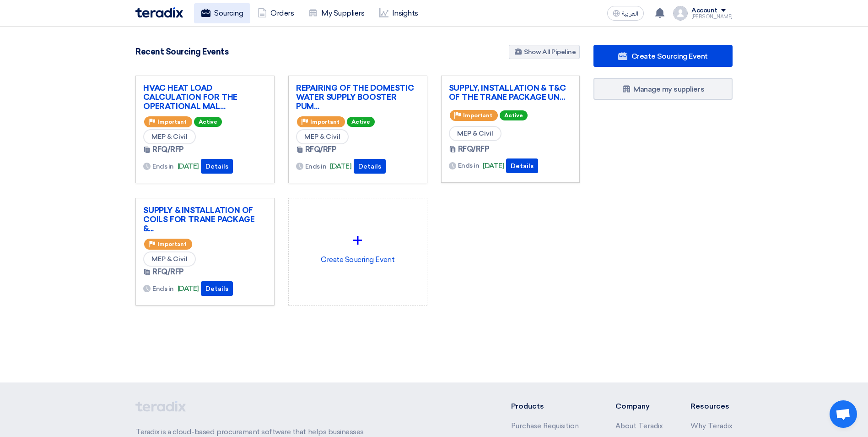  What do you see at coordinates (639, 426) in the screenshot?
I see `a: About Teradix` at bounding box center [639, 426].